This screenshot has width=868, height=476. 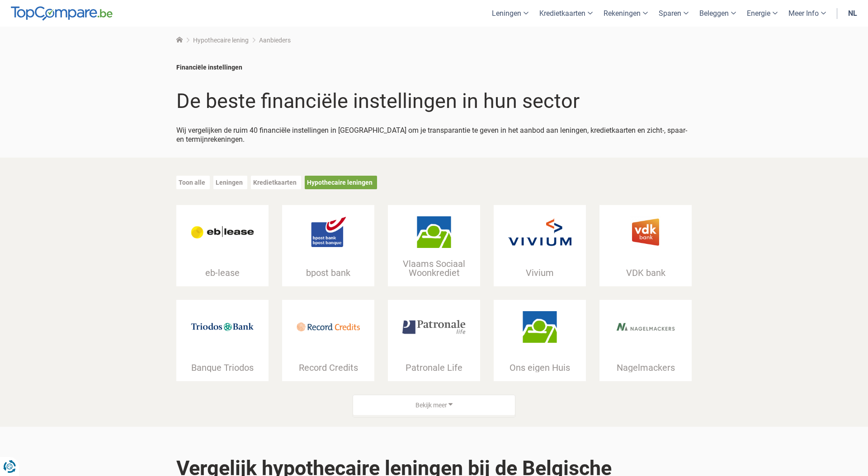 What do you see at coordinates (645, 367) in the screenshot?
I see `div: Nagelmackers` at bounding box center [645, 367].